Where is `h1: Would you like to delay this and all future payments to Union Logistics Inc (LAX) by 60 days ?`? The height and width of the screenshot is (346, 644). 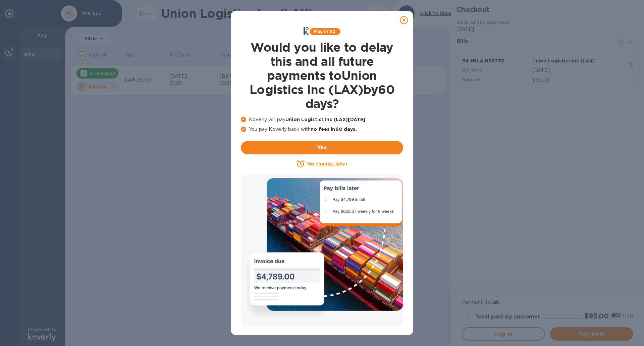
h1: Would you like to delay this and all future payments to Union Logistics Inc (LAX) by 60 days ? is located at coordinates (322, 75).